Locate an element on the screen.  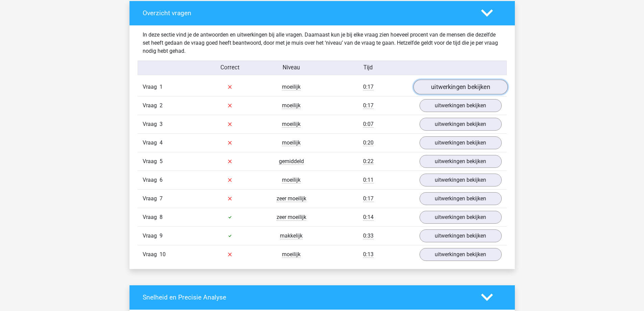
span: 0:13 is located at coordinates (368, 254).